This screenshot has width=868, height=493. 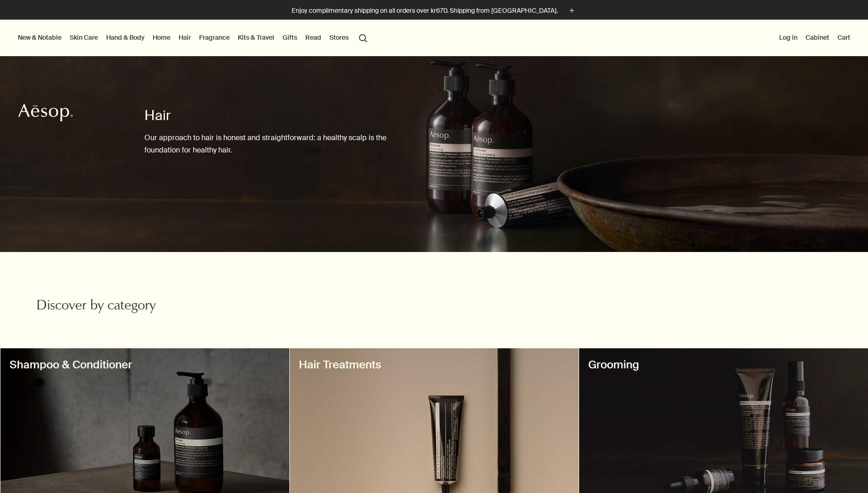 I want to click on a: Fragrance, so click(x=214, y=37).